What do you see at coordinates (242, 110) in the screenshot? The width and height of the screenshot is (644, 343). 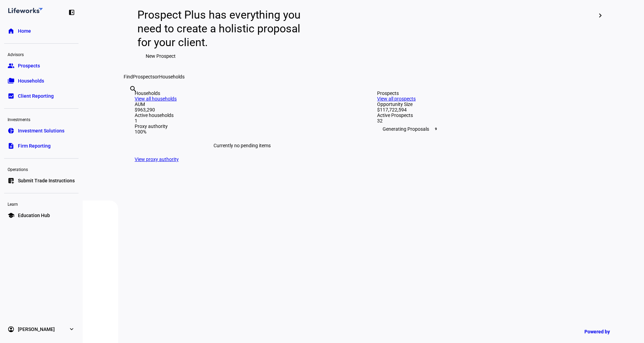 I see `div: $963,290` at bounding box center [242, 110].